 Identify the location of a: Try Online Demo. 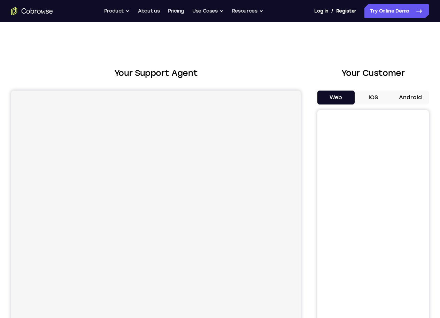
(397, 11).